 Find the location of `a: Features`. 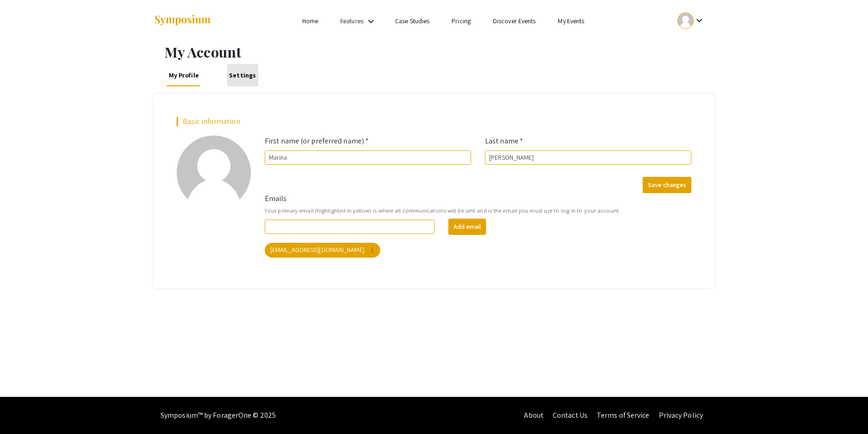

a: Features is located at coordinates (352, 21).